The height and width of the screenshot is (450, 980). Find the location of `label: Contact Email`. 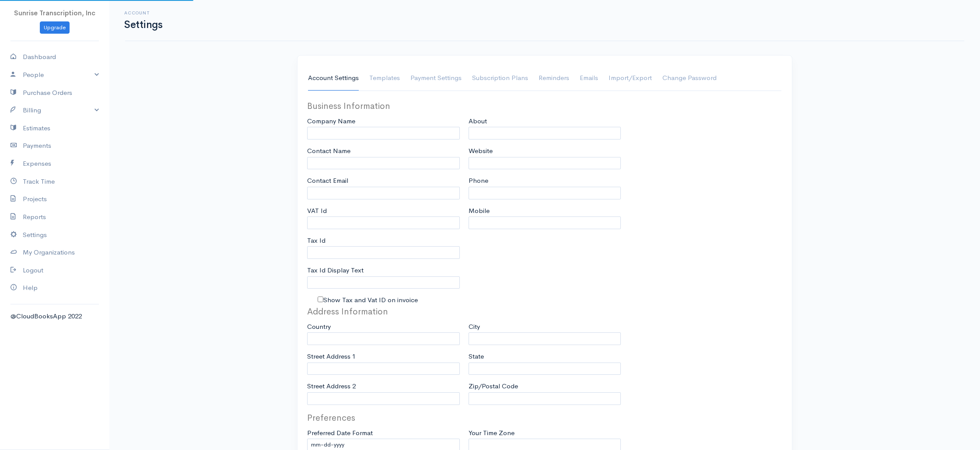

label: Contact Email is located at coordinates (328, 181).